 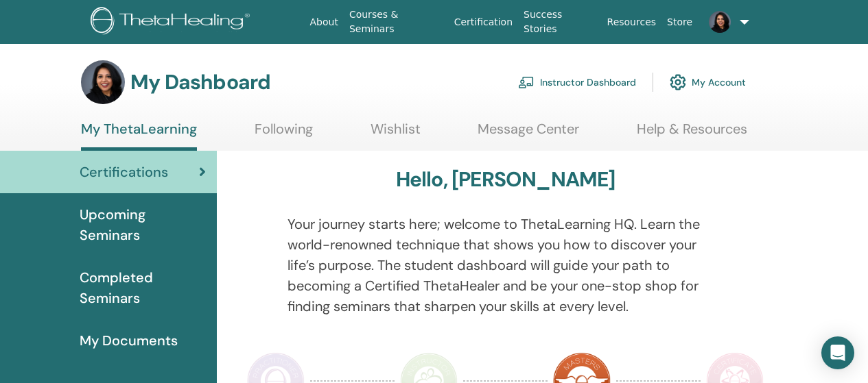 I want to click on p: Your journey starts here; welcome to ThetaLearning HQ. Learn the world-renowned technique that sh..., so click(x=506, y=265).